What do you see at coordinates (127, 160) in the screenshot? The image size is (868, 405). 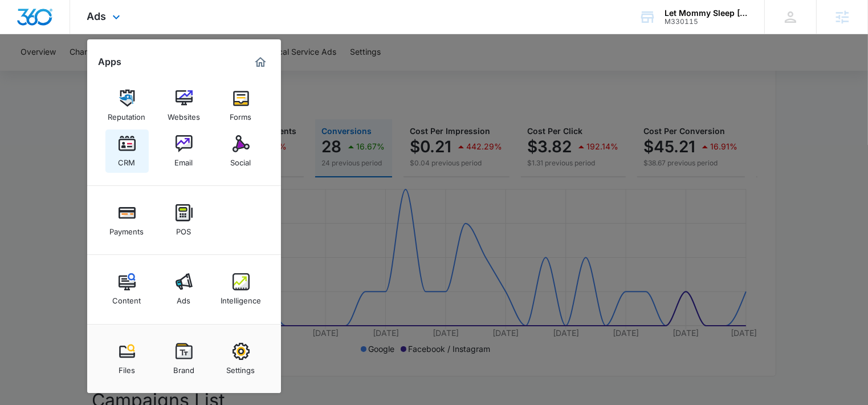 I see `div: CRM` at bounding box center [127, 160].